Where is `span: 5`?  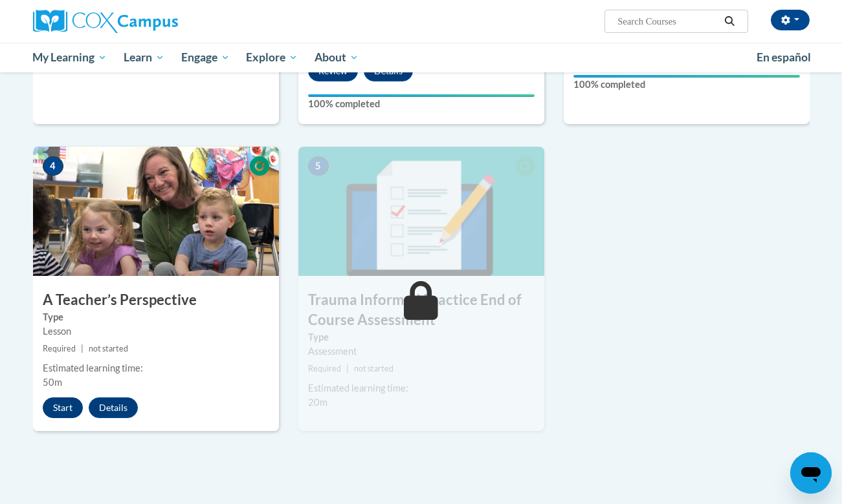
span: 5 is located at coordinates (319, 166).